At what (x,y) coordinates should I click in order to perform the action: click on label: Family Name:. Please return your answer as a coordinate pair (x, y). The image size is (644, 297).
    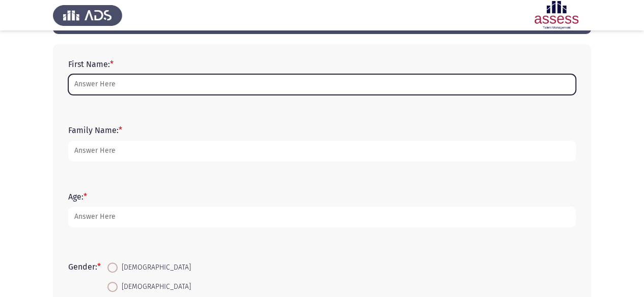
    Looking at the image, I should click on (95, 130).